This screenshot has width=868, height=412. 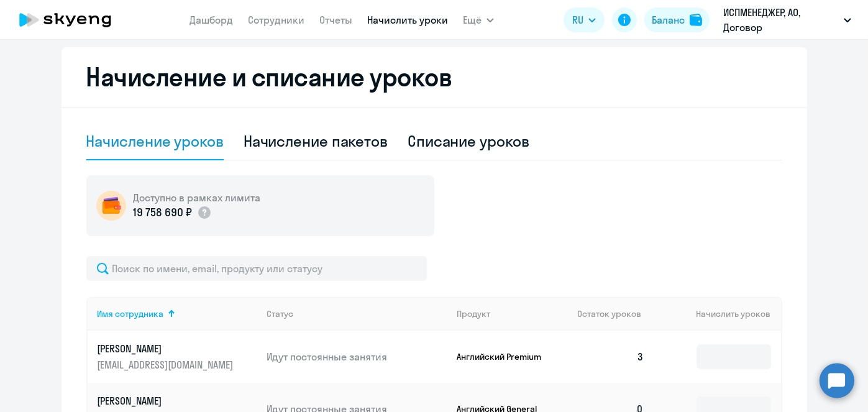 What do you see at coordinates (668, 20) in the screenshot?
I see `div: Баланс` at bounding box center [668, 20].